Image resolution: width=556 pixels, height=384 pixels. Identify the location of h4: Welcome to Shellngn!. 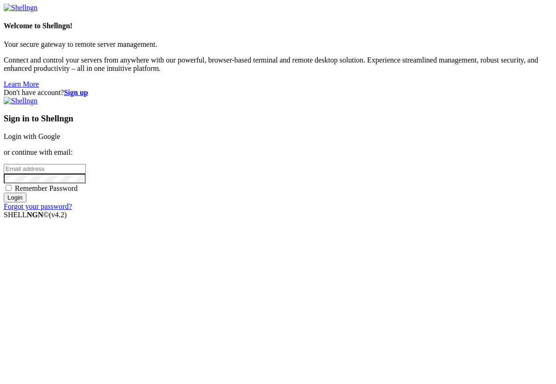
(278, 26).